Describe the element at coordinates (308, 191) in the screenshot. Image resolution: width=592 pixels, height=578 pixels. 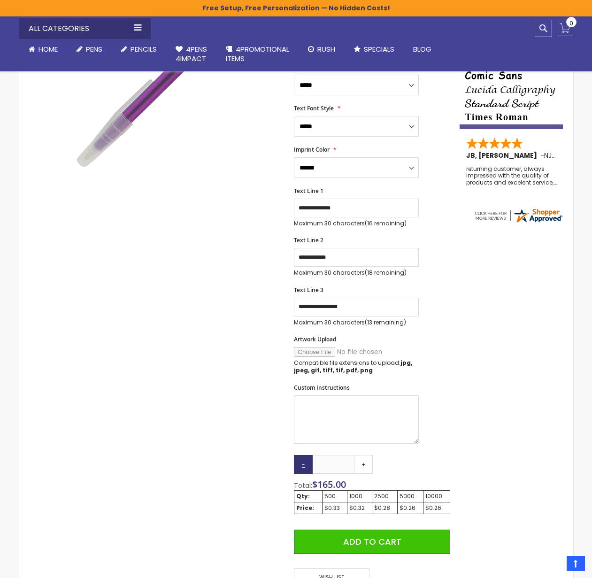
I see `span: Text Line 1` at that location.